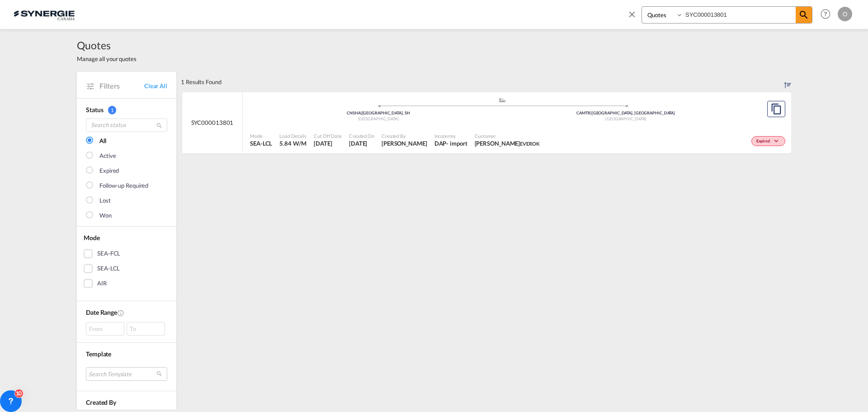 This screenshot has width=868, height=412. I want to click on md-checkbox: SEA-LCL, so click(126, 269).